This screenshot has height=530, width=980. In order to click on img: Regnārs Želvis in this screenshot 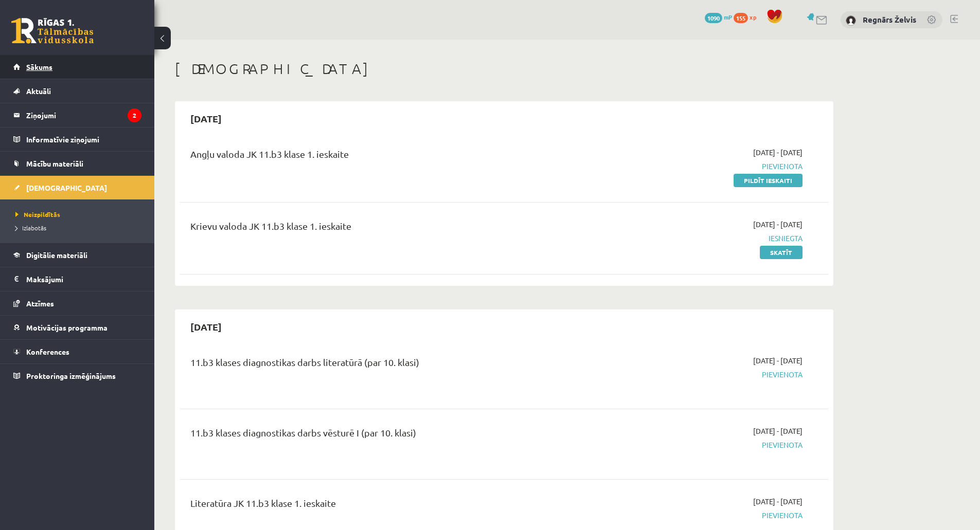, I will do `click(851, 20)`.